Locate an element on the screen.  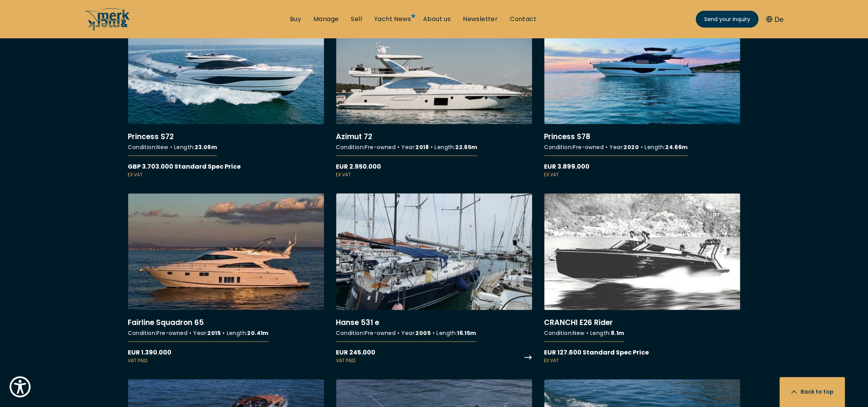
a: Sell is located at coordinates (356, 19).